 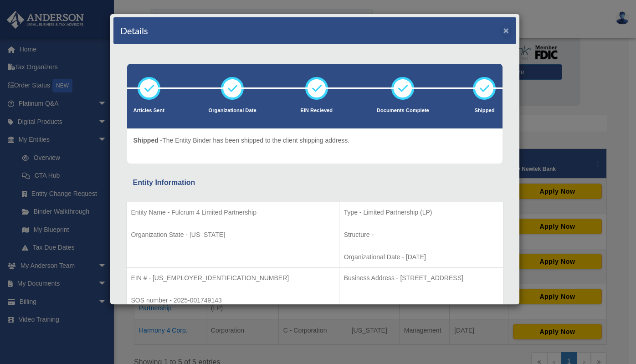 I want to click on p: Organizational Date, so click(x=233, y=110).